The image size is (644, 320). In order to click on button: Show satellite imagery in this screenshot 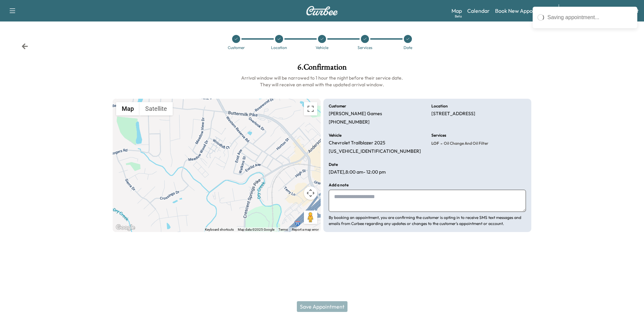, I will do `click(156, 109)`.